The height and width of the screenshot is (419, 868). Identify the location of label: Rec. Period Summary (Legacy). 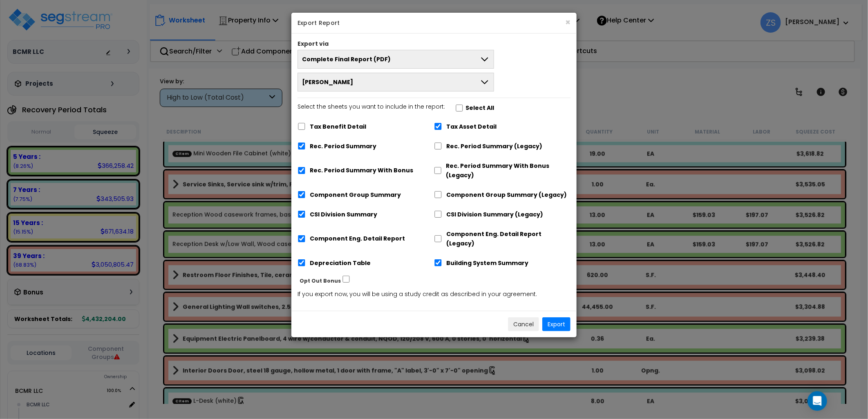
(494, 146).